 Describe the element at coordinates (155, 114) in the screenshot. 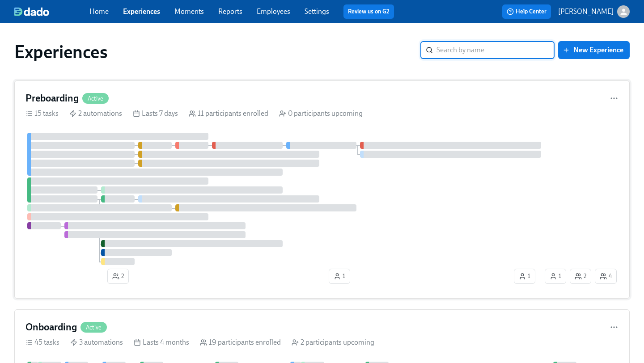

I see `div: Lasts 7 days` at that location.